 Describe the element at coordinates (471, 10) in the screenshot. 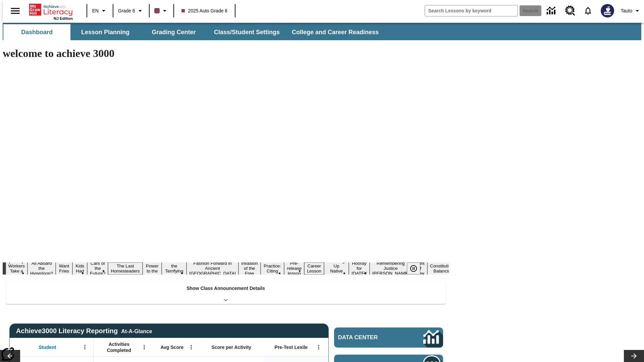

I see `input: search field` at that location.